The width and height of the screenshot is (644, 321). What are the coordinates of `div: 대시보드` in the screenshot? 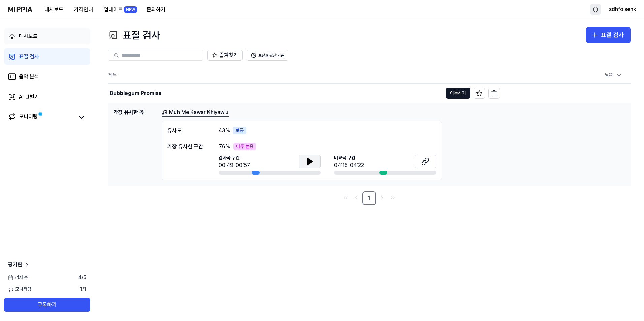 It's located at (28, 36).